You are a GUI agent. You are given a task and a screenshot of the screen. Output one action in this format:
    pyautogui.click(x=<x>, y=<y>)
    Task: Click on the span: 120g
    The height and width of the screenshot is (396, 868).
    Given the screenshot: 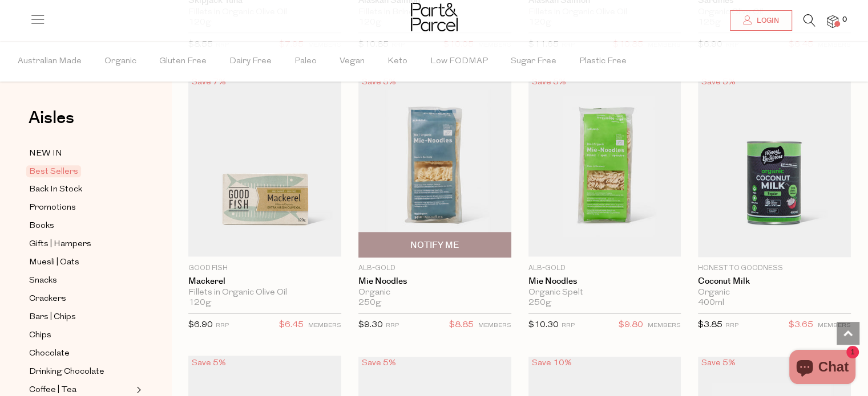 What is the action you would take?
    pyautogui.click(x=199, y=303)
    